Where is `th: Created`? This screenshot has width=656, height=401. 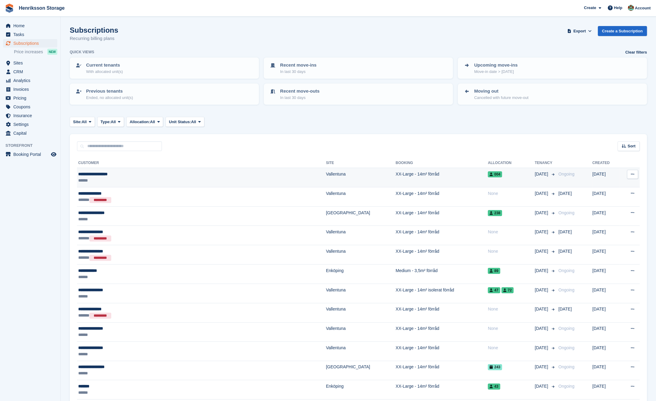 th: Created is located at coordinates (606, 163).